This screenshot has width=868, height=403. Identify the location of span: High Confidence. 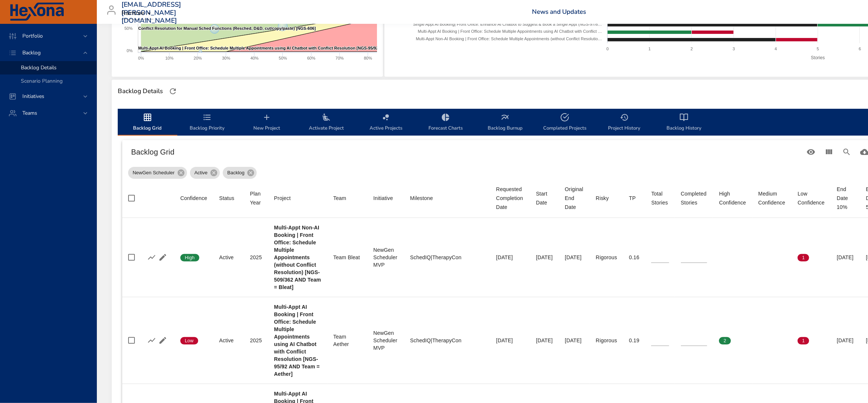
(732, 198).